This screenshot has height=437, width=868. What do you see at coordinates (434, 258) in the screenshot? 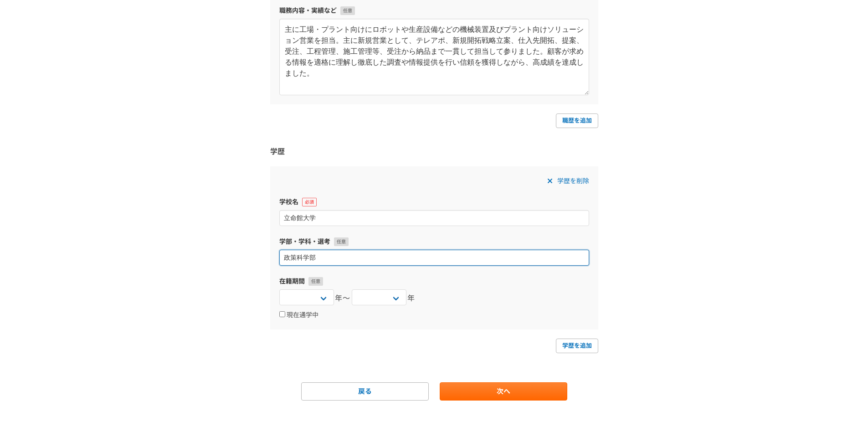
I see `input: 学部・学科・専攻` at bounding box center [434, 258].